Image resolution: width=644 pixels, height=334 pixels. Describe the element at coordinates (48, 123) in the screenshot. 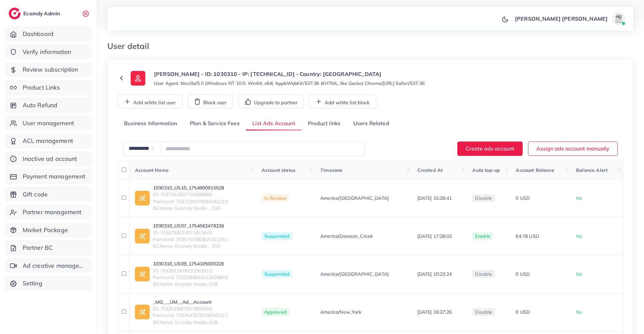

I see `a: User management` at that location.